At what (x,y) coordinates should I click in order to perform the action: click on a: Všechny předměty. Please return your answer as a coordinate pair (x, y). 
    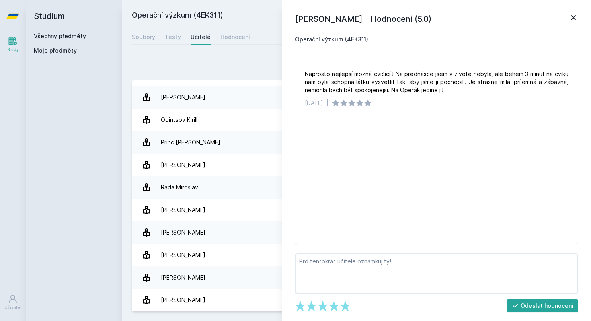
    Looking at the image, I should click on (60, 36).